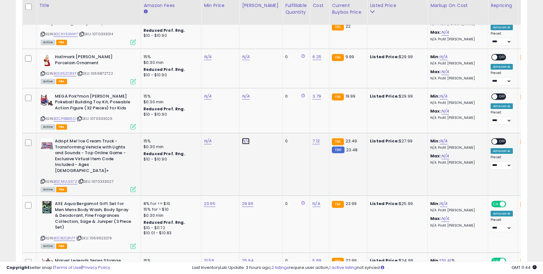 Image resolution: width=543 pixels, height=274 pixels. What do you see at coordinates (280, 267) in the screenshot?
I see `a: 2 listings` at bounding box center [280, 267].